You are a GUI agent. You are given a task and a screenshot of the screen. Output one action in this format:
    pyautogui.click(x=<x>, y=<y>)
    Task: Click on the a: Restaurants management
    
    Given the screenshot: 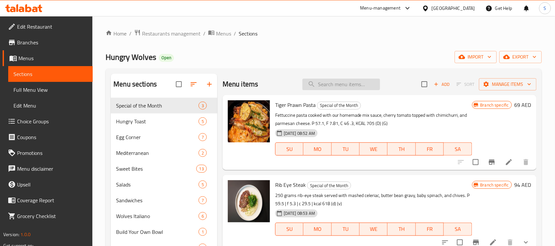 What is the action you would take?
    pyautogui.click(x=167, y=34)
    